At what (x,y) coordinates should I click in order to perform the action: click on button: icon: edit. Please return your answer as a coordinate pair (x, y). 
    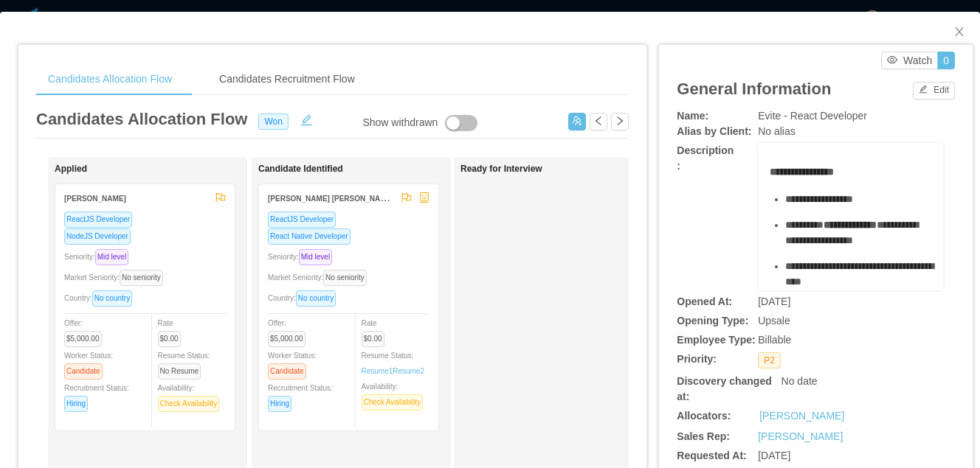
    Looking at the image, I should click on (306, 118).